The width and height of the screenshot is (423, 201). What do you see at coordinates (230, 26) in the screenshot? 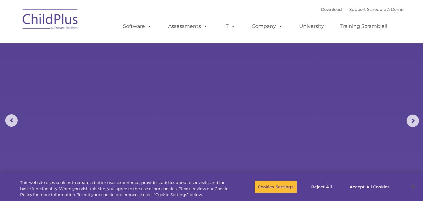
I see `a: IT` at bounding box center [230, 26].